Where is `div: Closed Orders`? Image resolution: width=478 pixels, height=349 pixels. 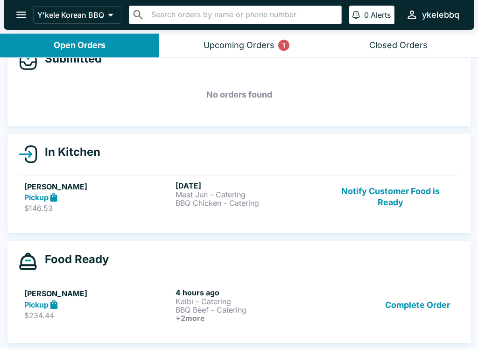 div: Closed Orders is located at coordinates (399, 45).